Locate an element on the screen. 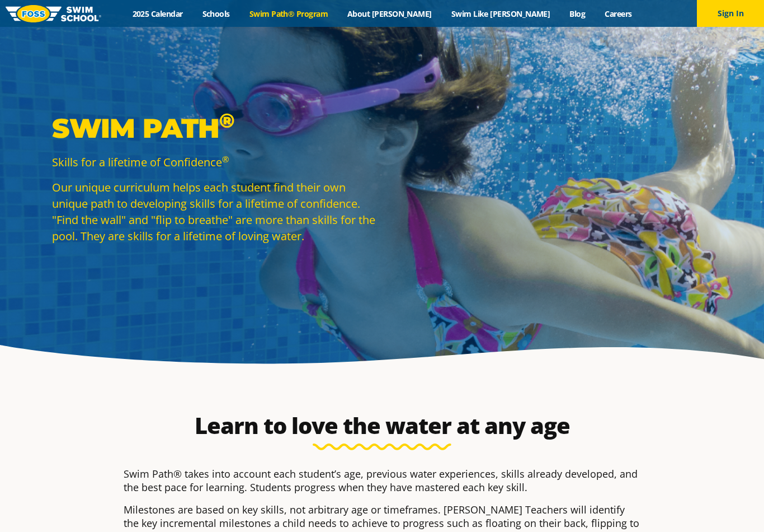 This screenshot has height=532, width=764. p: Our unique curriculum helps each student find their own unique path to developing skills for a li... is located at coordinates (215, 212).